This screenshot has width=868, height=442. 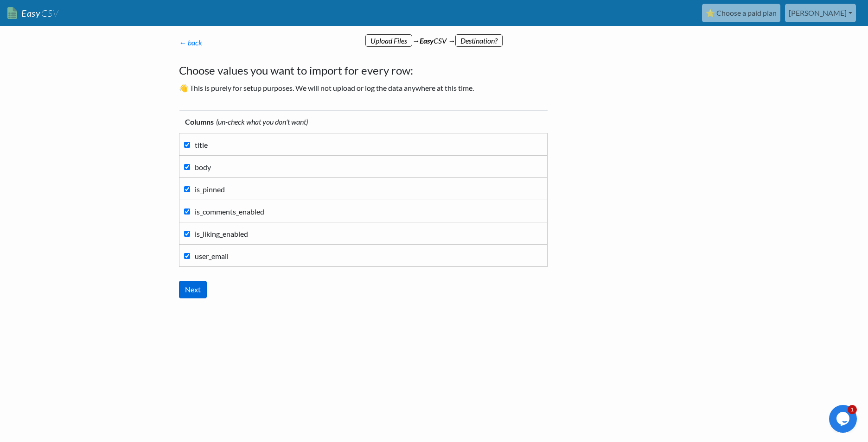 I want to click on a: ⭐ Choose a paid plan, so click(x=741, y=13).